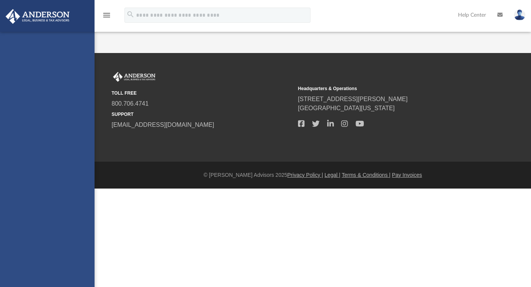 The height and width of the screenshot is (287, 531). What do you see at coordinates (366, 175) in the screenshot?
I see `a: Terms & Conditions |` at bounding box center [366, 175].